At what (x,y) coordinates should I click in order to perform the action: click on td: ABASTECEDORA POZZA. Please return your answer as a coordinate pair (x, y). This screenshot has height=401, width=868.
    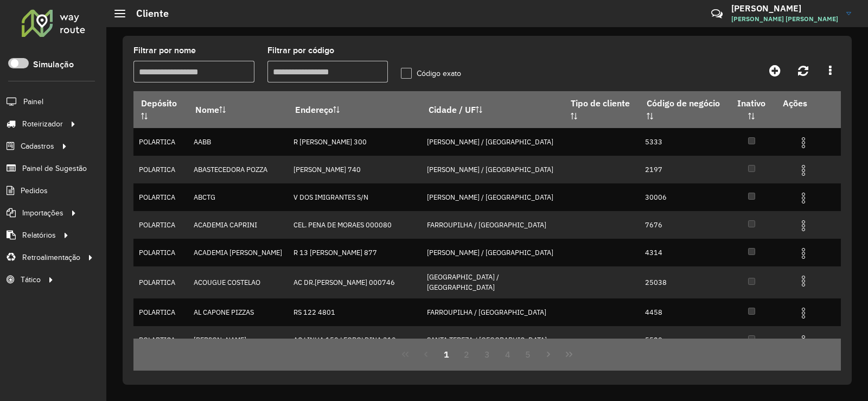
    Looking at the image, I should click on (237, 169).